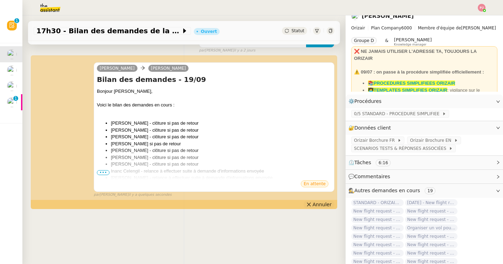 The width and height of the screenshot is (503, 264). Describe the element at coordinates (424, 176) in the screenshot. I see `div: 💬Commentaires` at that location.